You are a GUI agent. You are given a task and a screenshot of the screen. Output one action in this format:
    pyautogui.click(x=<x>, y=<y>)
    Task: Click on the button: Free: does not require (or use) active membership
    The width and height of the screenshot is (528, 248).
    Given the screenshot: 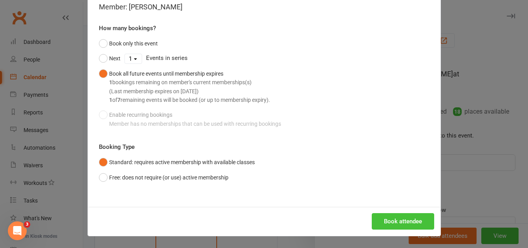 What is the action you would take?
    pyautogui.click(x=164, y=178)
    